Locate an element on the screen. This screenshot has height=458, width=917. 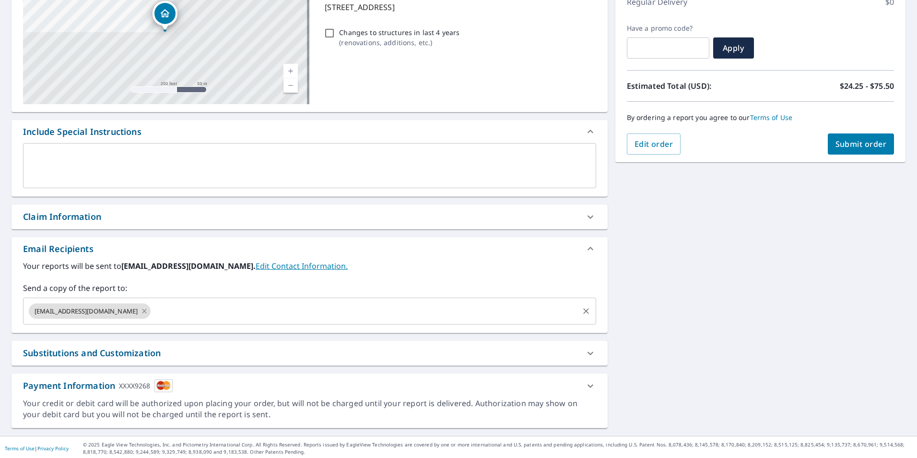
label: Your reports will be sent to is located at coordinates (310, 266).